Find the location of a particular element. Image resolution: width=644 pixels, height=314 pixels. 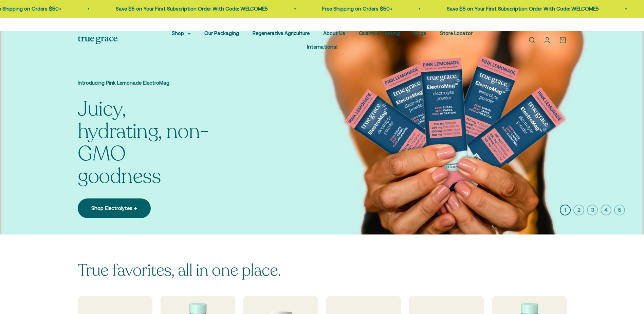

a: Our Packaging is located at coordinates (222, 33).